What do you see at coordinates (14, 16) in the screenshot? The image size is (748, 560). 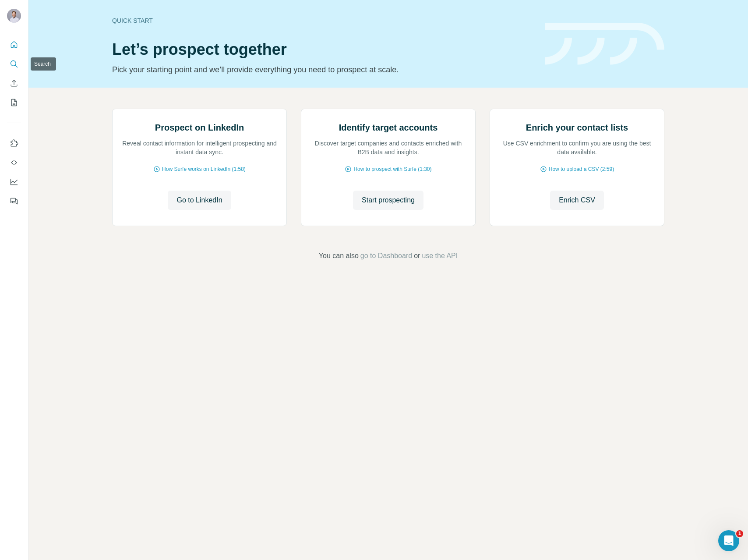 I see `img: Avatar` at bounding box center [14, 16].